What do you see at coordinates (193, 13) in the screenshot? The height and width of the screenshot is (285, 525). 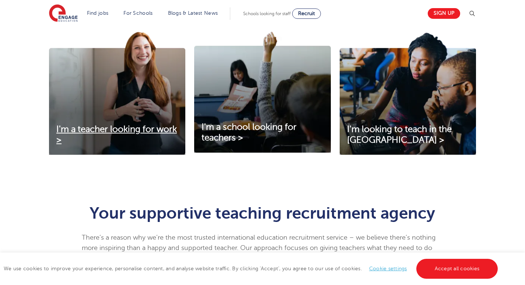 I see `a: Blogs & Latest News` at bounding box center [193, 13].